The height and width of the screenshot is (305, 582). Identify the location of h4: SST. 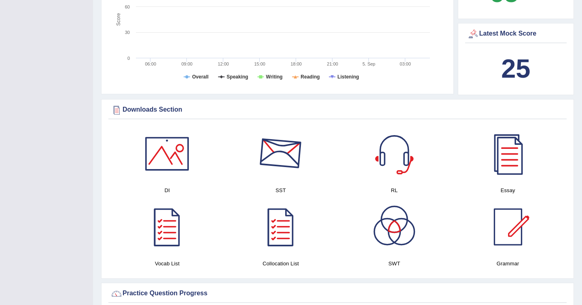
(280, 190).